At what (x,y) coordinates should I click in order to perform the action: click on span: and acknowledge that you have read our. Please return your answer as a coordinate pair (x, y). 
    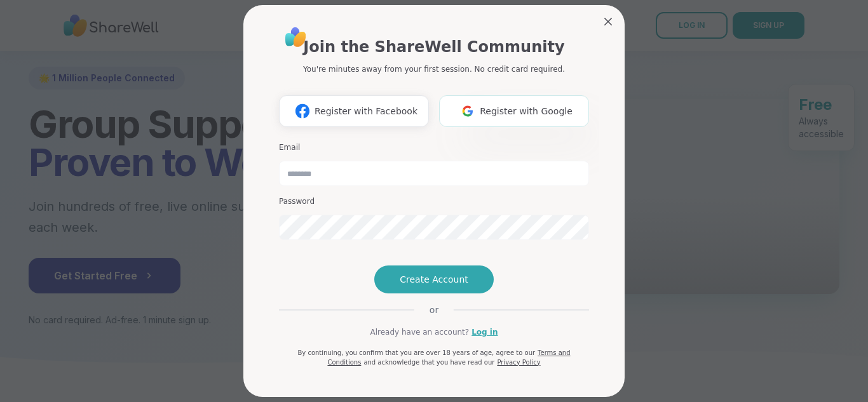
    Looking at the image, I should click on (429, 362).